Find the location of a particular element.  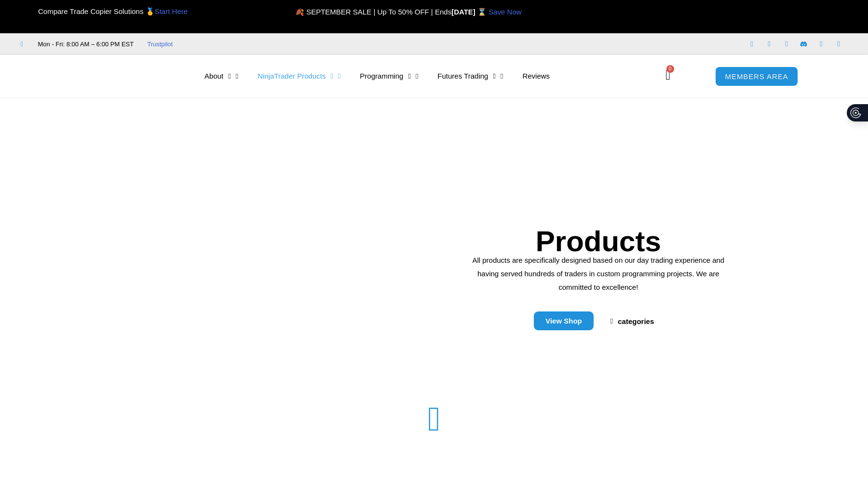

span: categories is located at coordinates (635, 321).